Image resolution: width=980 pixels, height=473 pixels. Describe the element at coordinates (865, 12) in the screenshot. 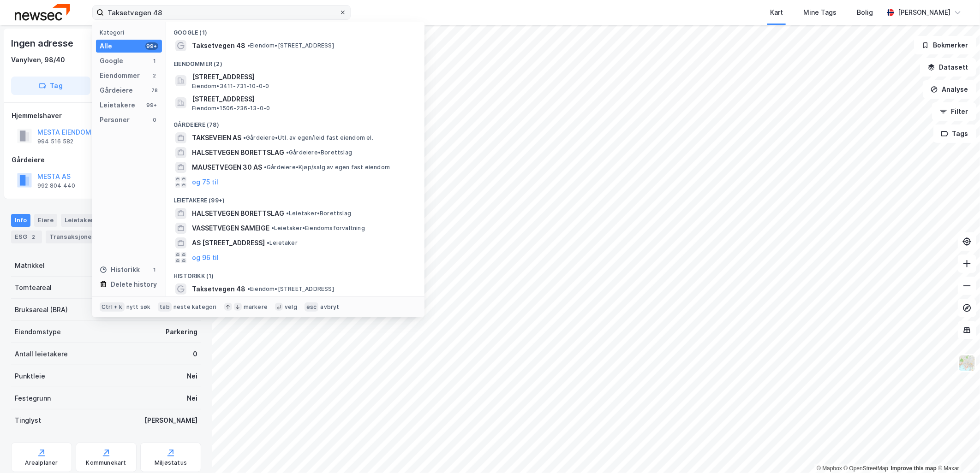

I see `div: Bolig` at that location.